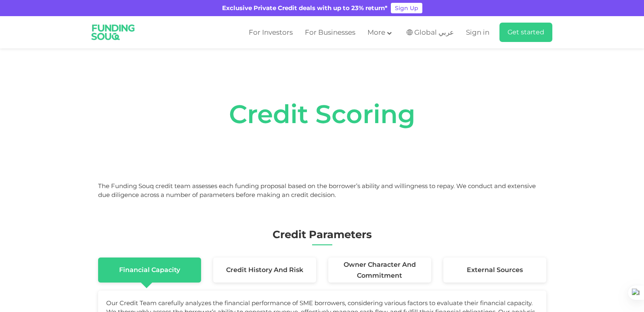 The image size is (644, 312). I want to click on span: Get started, so click(525, 32).